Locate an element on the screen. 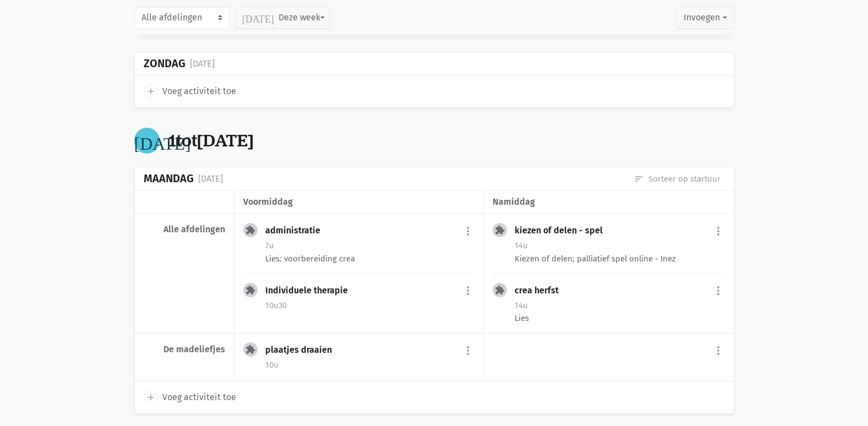  div: plaatjes draaien is located at coordinates (303, 350).